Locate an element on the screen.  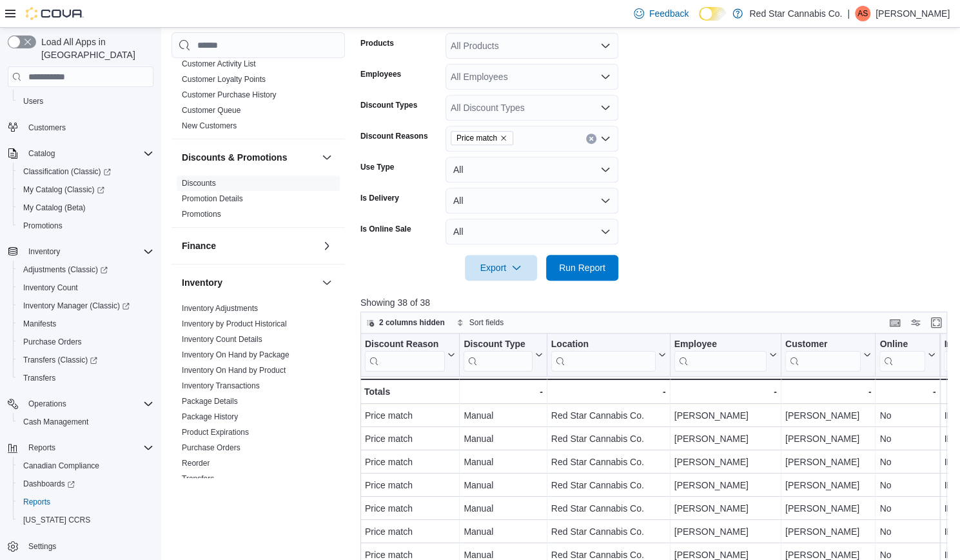
span: Operations is located at coordinates (47, 404).